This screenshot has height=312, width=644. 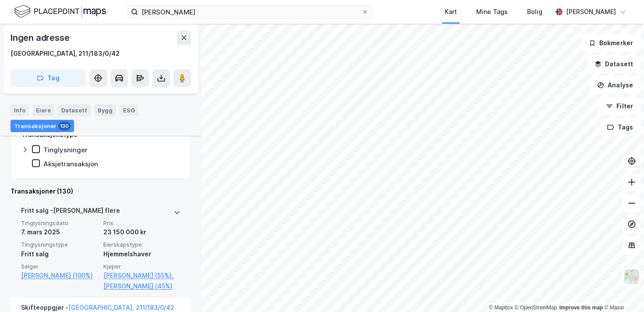 I want to click on div: 130, so click(x=64, y=125).